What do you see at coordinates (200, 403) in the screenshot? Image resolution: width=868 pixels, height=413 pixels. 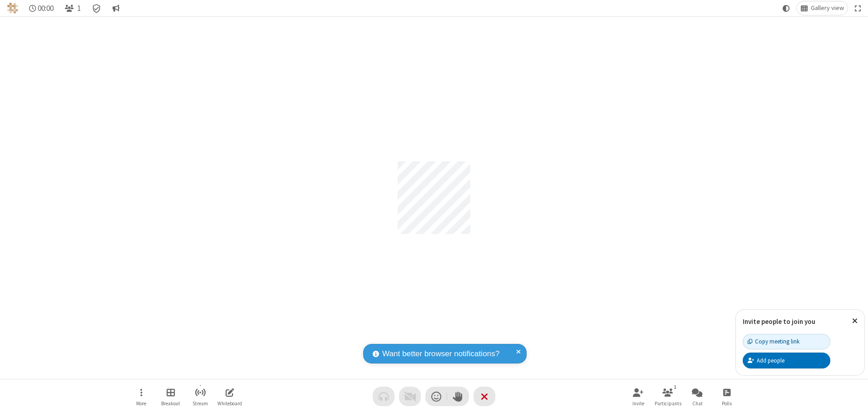 I see `span: Stream` at bounding box center [200, 403].